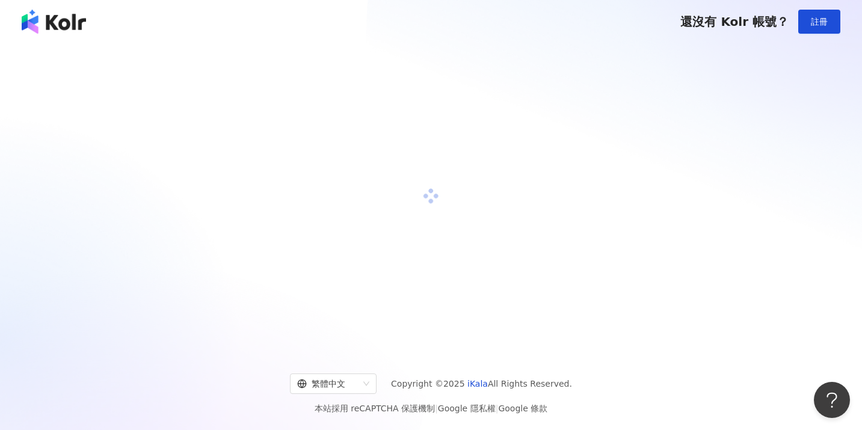 The width and height of the screenshot is (862, 430). I want to click on span: Copyright © 2025 All Rights Reserved., so click(481, 384).